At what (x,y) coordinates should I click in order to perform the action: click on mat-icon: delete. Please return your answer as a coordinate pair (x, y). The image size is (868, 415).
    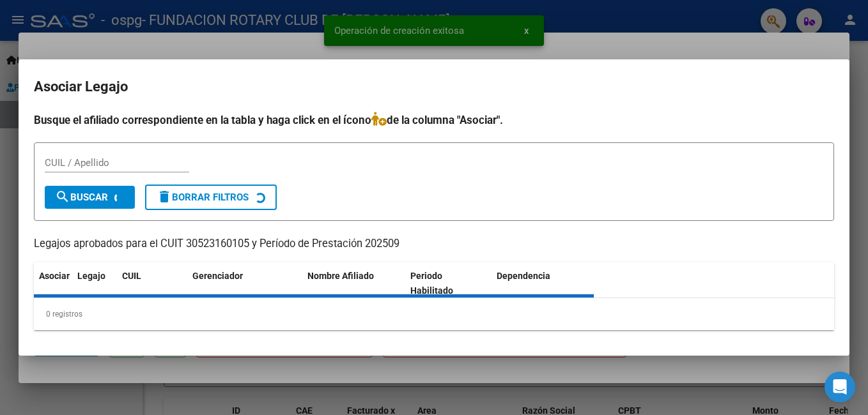
    Looking at the image, I should click on (164, 197).